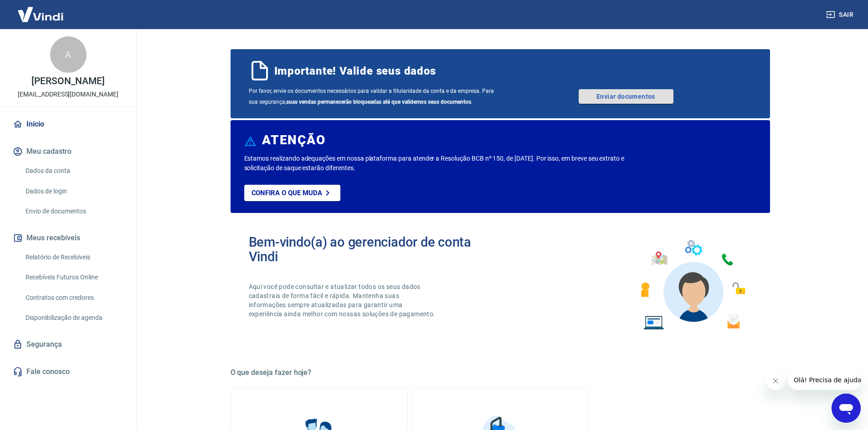 The width and height of the screenshot is (868, 430). I want to click on a: Recebíveis Futuros Online, so click(74, 277).